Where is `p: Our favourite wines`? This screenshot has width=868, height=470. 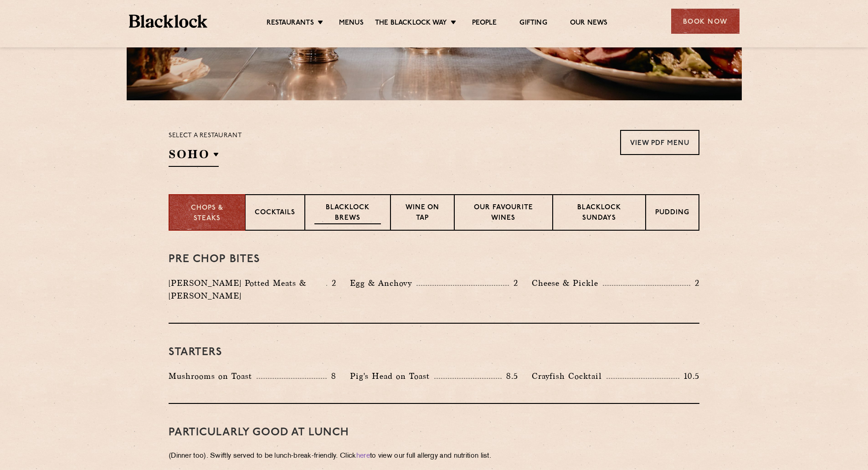
p: Our favourite wines is located at coordinates (503, 213).